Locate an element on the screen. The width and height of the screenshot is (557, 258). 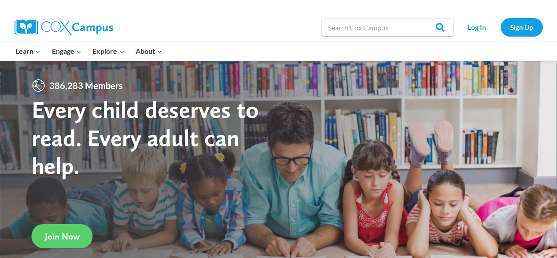
span: 386,283 Members is located at coordinates (86, 85).